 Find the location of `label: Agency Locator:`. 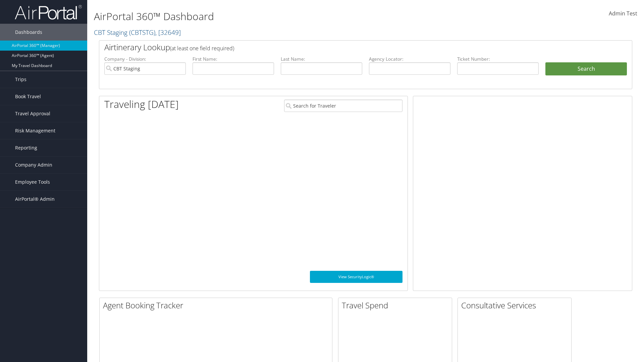

label: Agency Locator: is located at coordinates (409, 59).